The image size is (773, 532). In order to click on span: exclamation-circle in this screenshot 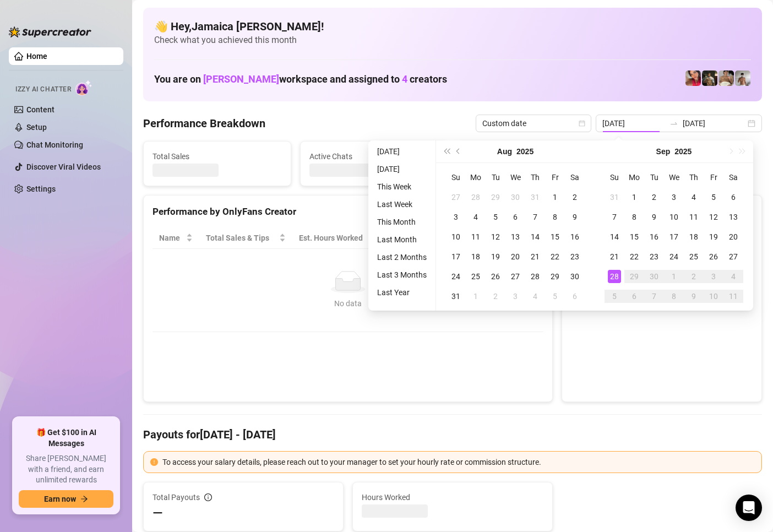, I will do `click(154, 462)`.